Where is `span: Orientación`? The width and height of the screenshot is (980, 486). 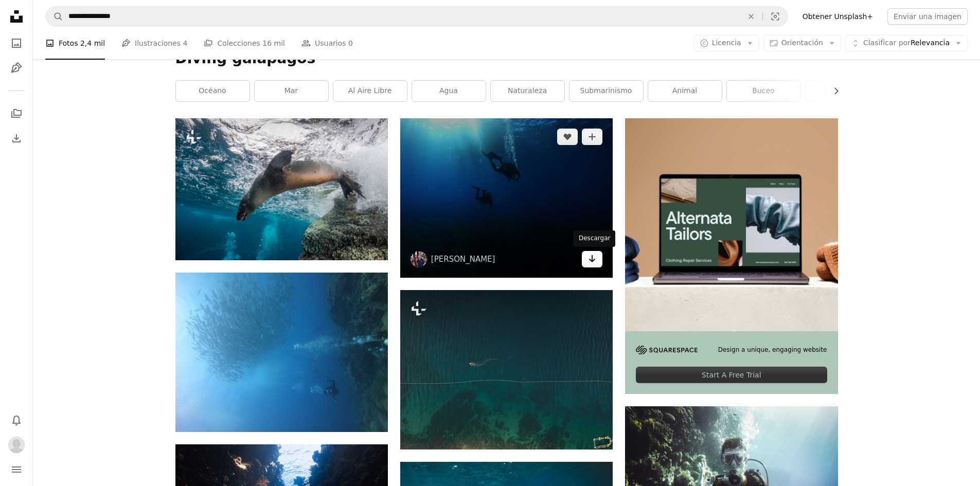 span: Orientación is located at coordinates (802, 43).